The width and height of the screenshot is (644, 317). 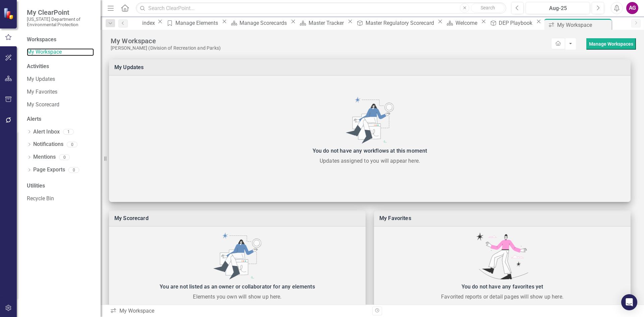 I want to click on a: Master Tracker, so click(x=322, y=23).